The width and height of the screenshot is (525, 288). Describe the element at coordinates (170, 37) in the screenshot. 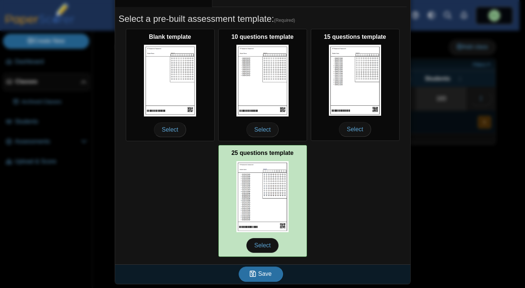

I see `b: Blank template` at that location.